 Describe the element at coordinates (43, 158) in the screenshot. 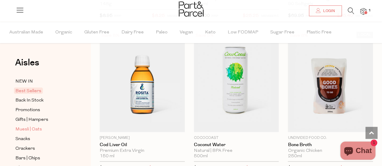

I see `a: Bars | Chips` at that location.